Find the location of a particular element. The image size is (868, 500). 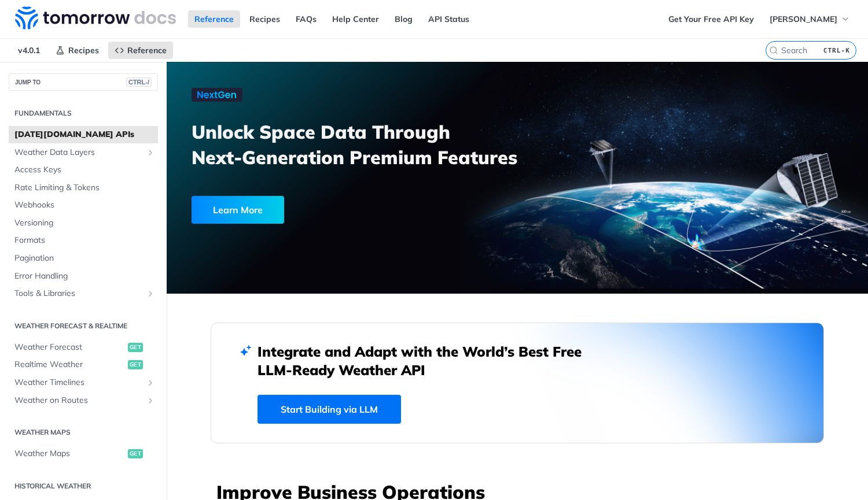

div: Learn More is located at coordinates (238, 210).